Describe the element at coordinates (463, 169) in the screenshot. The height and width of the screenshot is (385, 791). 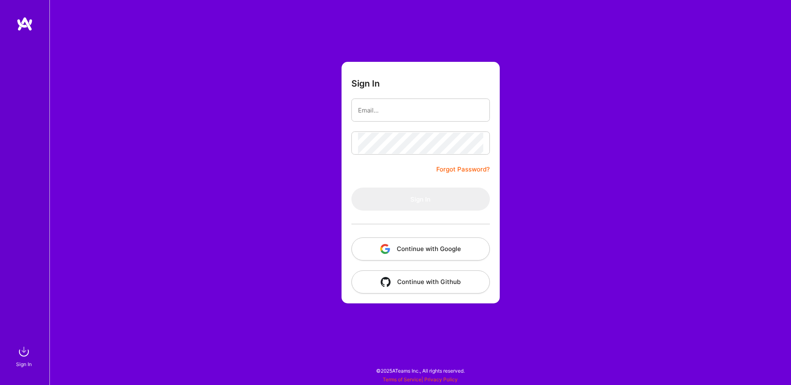
I see `a: Forgot Password?` at that location.